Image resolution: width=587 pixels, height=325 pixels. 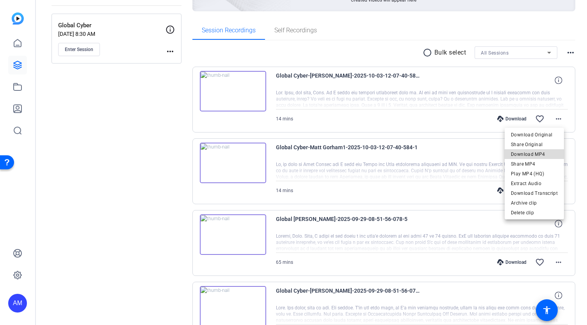 I want to click on span: Archive clip, so click(x=534, y=203).